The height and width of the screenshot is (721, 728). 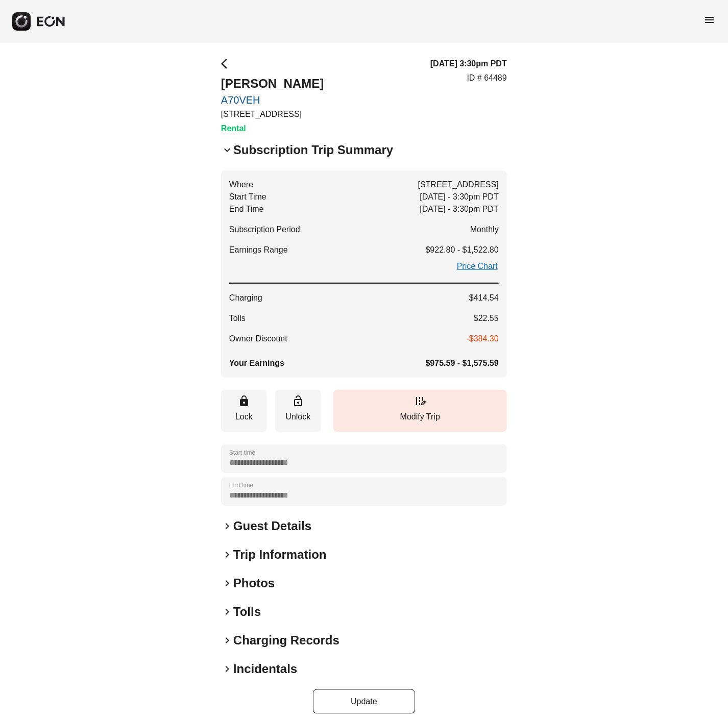 What do you see at coordinates (272, 100) in the screenshot?
I see `a: A70VEH` at bounding box center [272, 100].